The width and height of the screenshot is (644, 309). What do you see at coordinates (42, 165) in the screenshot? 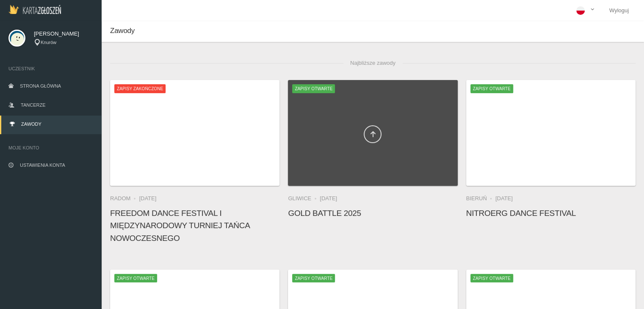
I see `span: Ustawienia konta` at bounding box center [42, 165].